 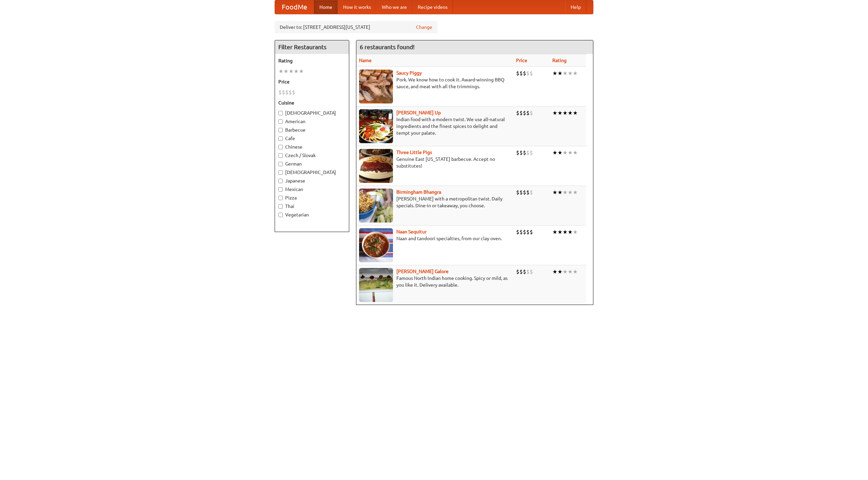 I want to click on a: Help, so click(x=576, y=8).